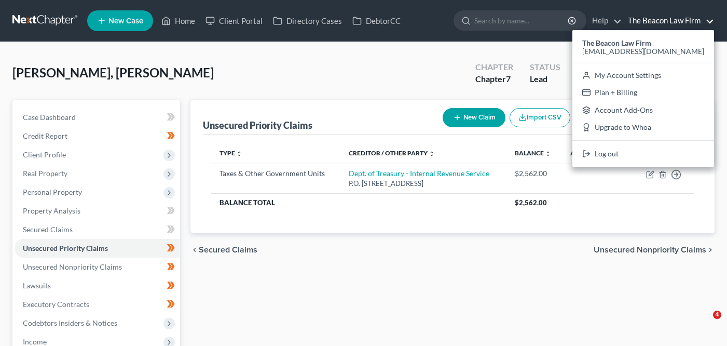 The image size is (727, 346). I want to click on span: Unsecured Priority Claims, so click(65, 248).